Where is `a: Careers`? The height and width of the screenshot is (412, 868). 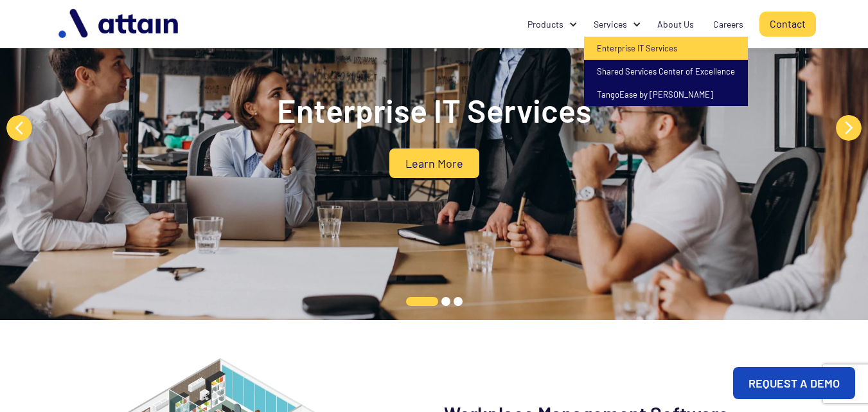 a: Careers is located at coordinates (727, 25).